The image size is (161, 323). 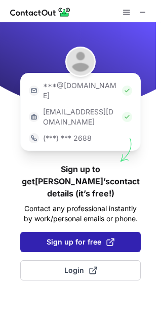 I want to click on button: Sign up for free, so click(x=80, y=242).